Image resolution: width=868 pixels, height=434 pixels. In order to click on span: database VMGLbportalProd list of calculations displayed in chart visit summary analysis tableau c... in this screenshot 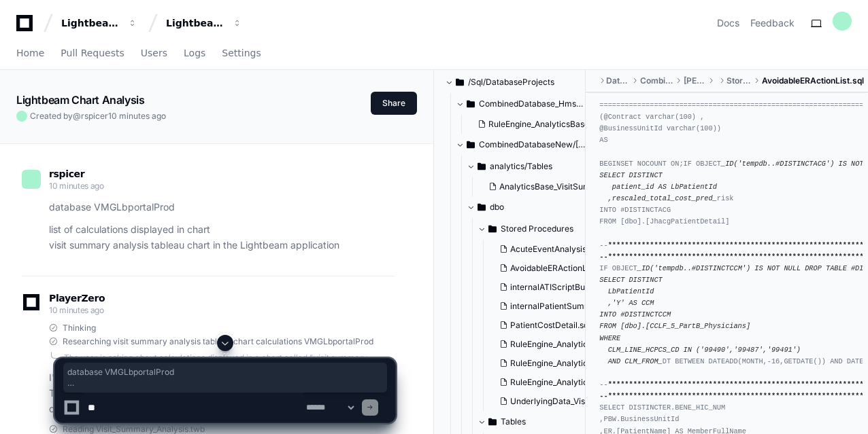, I will do `click(225, 378)`.